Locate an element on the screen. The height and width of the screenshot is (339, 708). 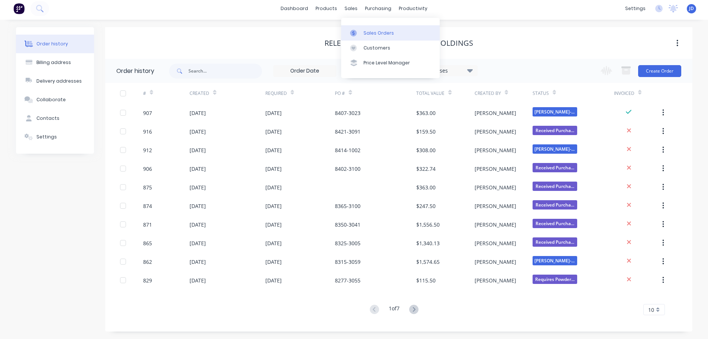
div: 871 is located at coordinates (148, 224).